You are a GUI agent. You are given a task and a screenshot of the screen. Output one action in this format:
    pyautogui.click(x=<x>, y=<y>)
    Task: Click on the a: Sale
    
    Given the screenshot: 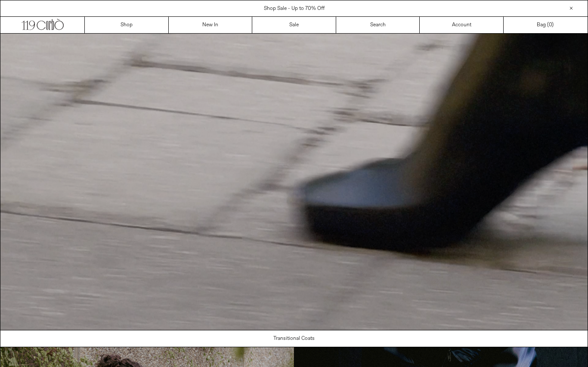 What is the action you would take?
    pyautogui.click(x=294, y=25)
    